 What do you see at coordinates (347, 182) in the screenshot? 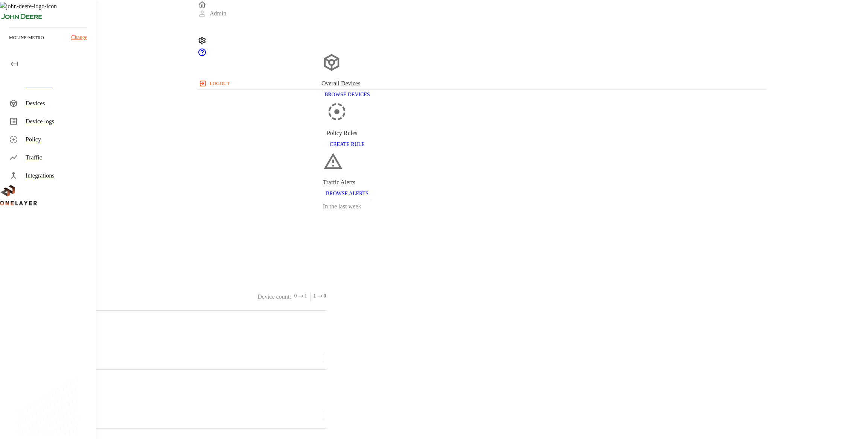
I see `div: Traffic Alerts` at bounding box center [347, 182].